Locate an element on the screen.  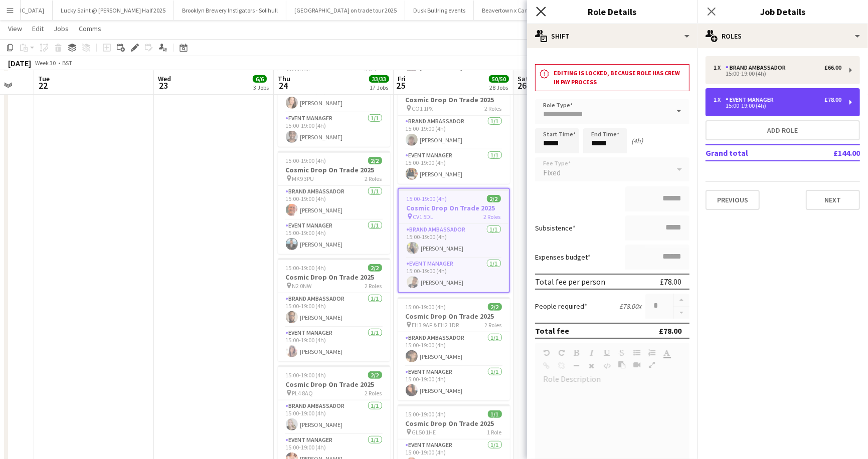
div: 15:00-19:00 (4h)2/2Cosmic Drop On Trade 2025 CO1 1PX2 RolesBrand Ambassador1/115:00-19:00 (4h)[PE... is located at coordinates (454, 132).